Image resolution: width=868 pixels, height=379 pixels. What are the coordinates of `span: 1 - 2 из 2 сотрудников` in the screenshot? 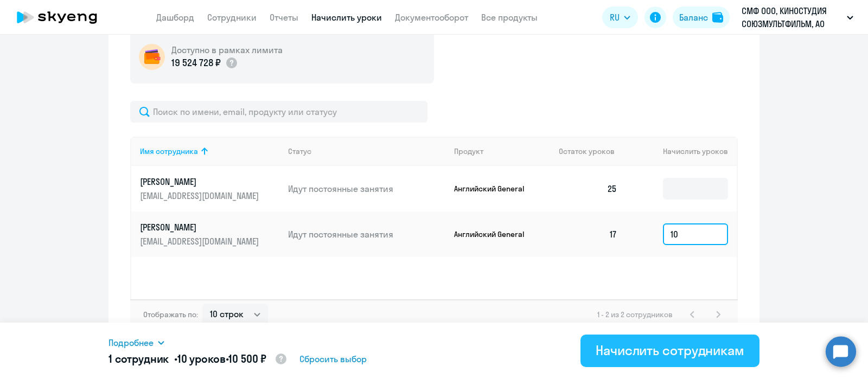 It's located at (634, 314).